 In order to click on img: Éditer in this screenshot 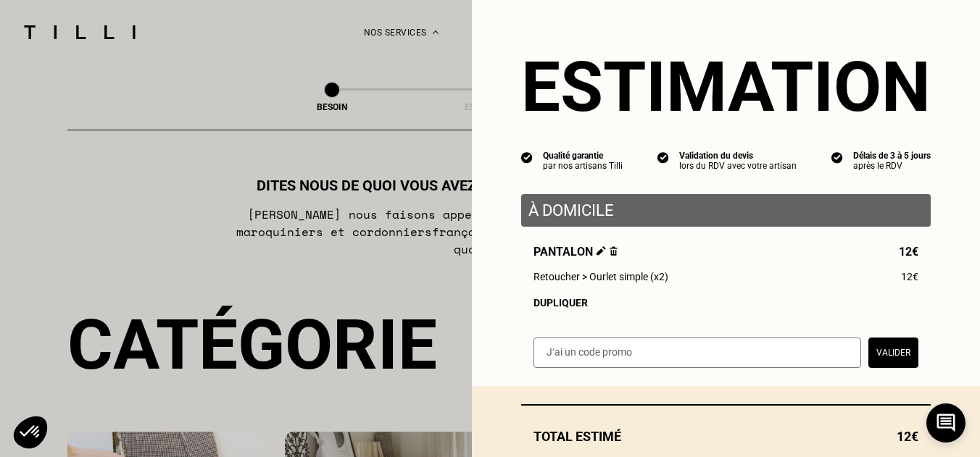, I will do `click(601, 251)`.